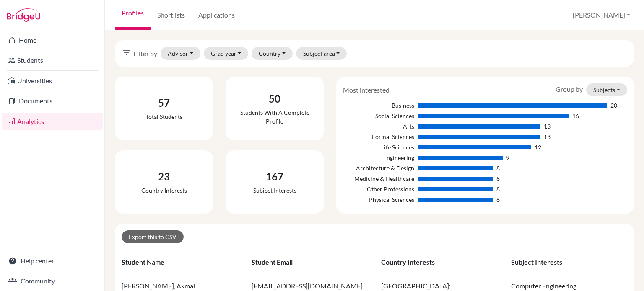 Image resolution: width=644 pixels, height=291 pixels. I want to click on div: Other Professions, so click(378, 188).